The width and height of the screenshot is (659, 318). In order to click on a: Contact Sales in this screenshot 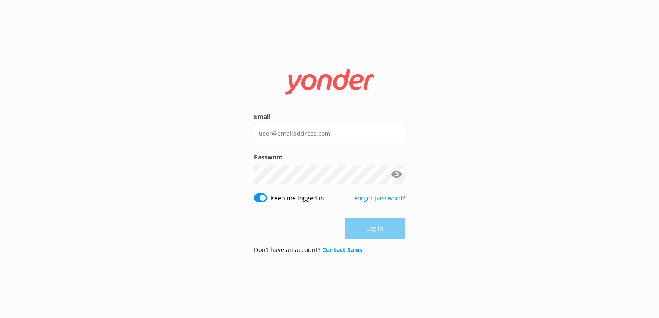, I will do `click(342, 250)`.